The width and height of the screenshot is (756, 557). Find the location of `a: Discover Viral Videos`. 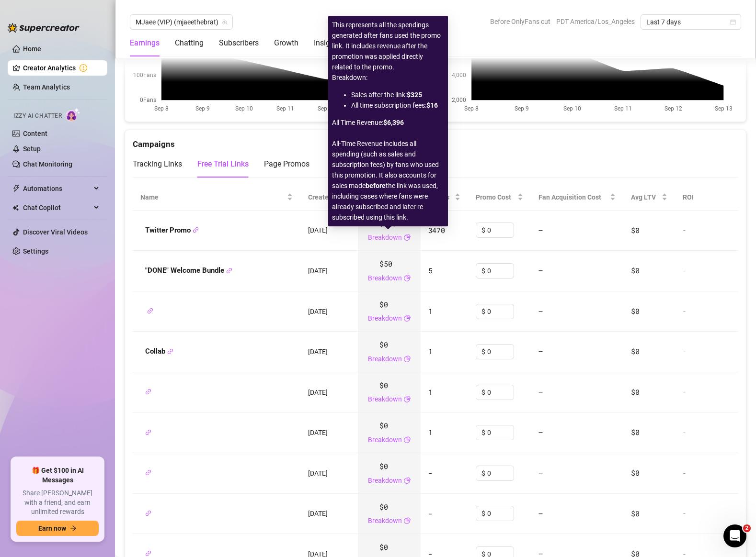

a: Discover Viral Videos is located at coordinates (55, 232).